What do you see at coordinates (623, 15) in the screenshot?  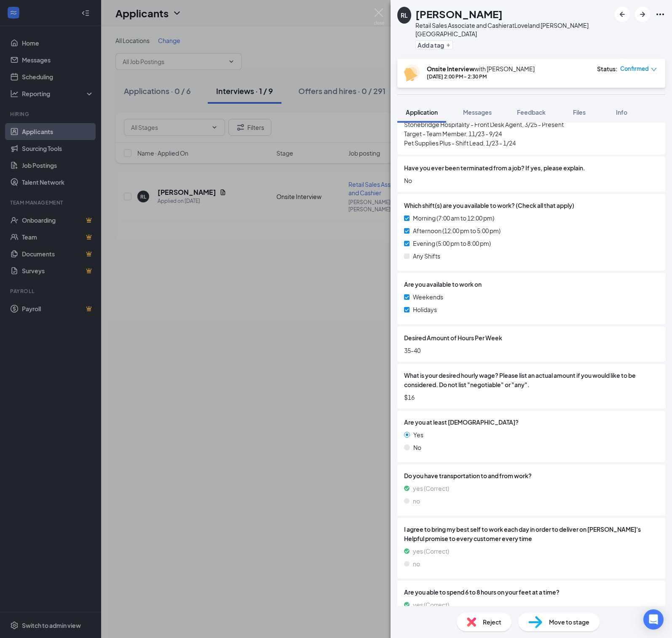 I see `button: ArrowLeftNew` at bounding box center [623, 15].